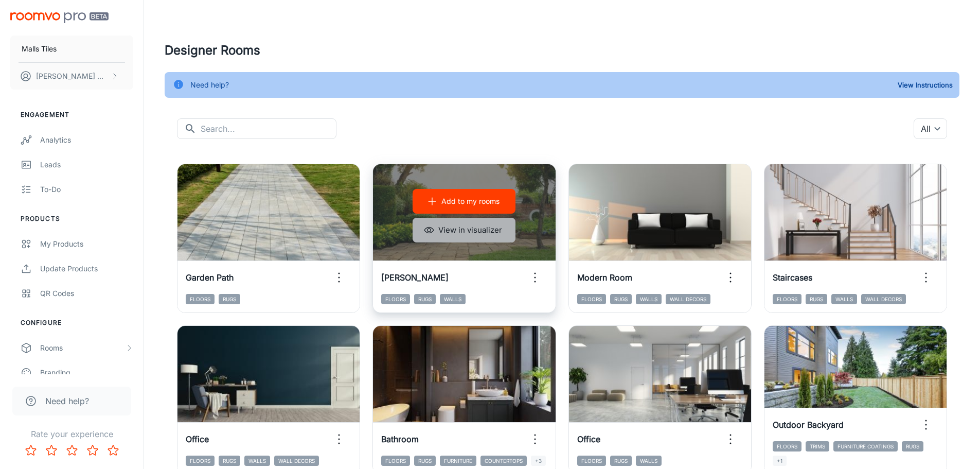 This screenshot has width=980, height=469. I want to click on span: Need help?, so click(67, 401).